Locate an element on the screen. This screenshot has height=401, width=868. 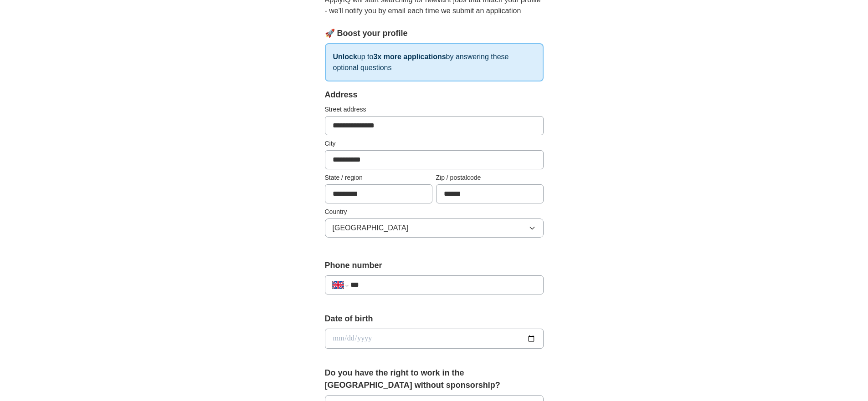
label: Phone number is located at coordinates (434, 266).